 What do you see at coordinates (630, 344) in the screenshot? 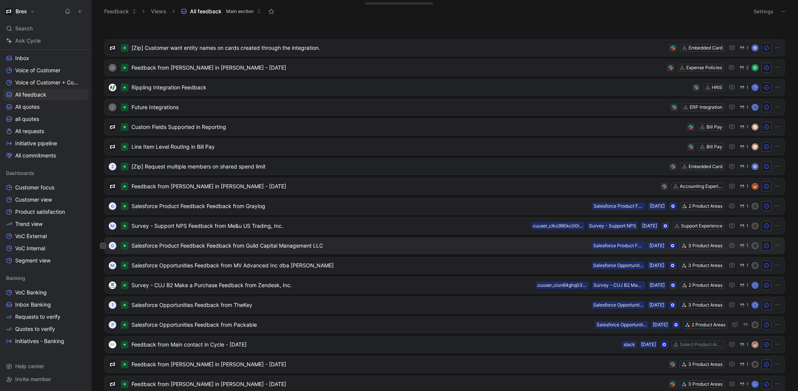
I see `div: slack` at bounding box center [630, 344].